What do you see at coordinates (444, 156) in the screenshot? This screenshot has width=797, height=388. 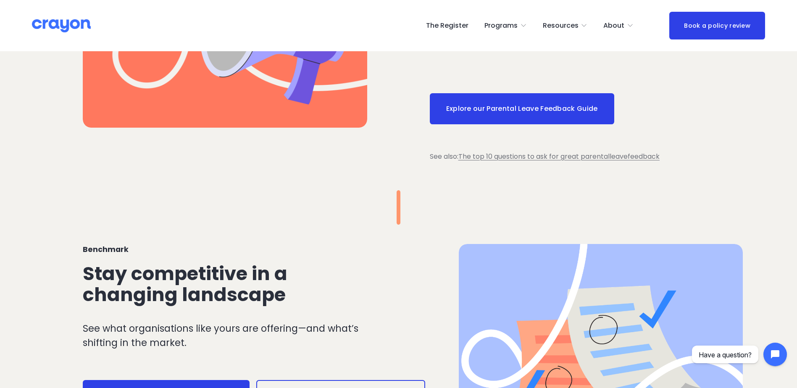 I see `span: See also:` at bounding box center [444, 156].